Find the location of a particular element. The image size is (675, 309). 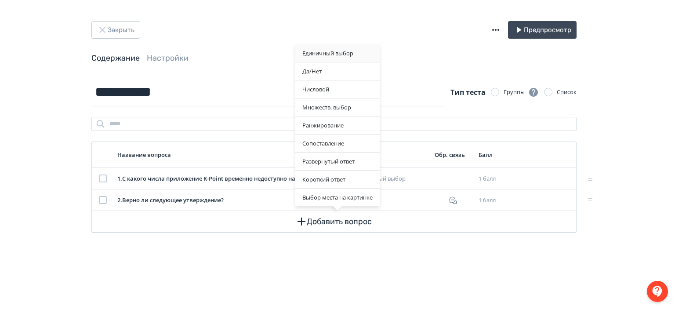

div: Да/Нет is located at coordinates (338, 71).